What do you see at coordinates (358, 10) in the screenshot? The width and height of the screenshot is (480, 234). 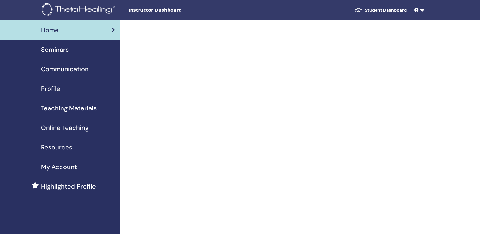 I see `img: graduation-cap-white.svg` at bounding box center [358, 10].